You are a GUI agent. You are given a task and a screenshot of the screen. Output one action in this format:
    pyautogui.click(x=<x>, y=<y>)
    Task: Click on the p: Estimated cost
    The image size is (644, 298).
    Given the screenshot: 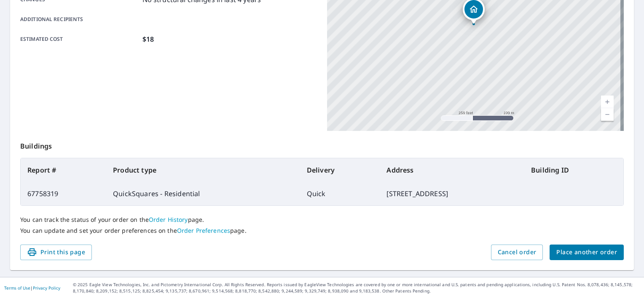 What is the action you would take?
    pyautogui.click(x=79, y=39)
    